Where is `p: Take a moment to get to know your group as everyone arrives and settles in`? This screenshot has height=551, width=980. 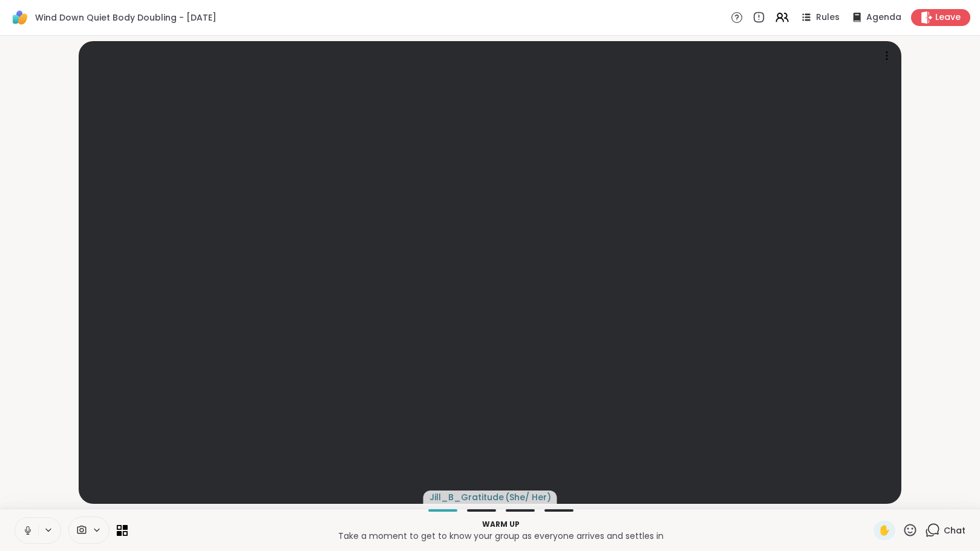 p: Take a moment to get to know your group as everyone arrives and settles in is located at coordinates (500, 536).